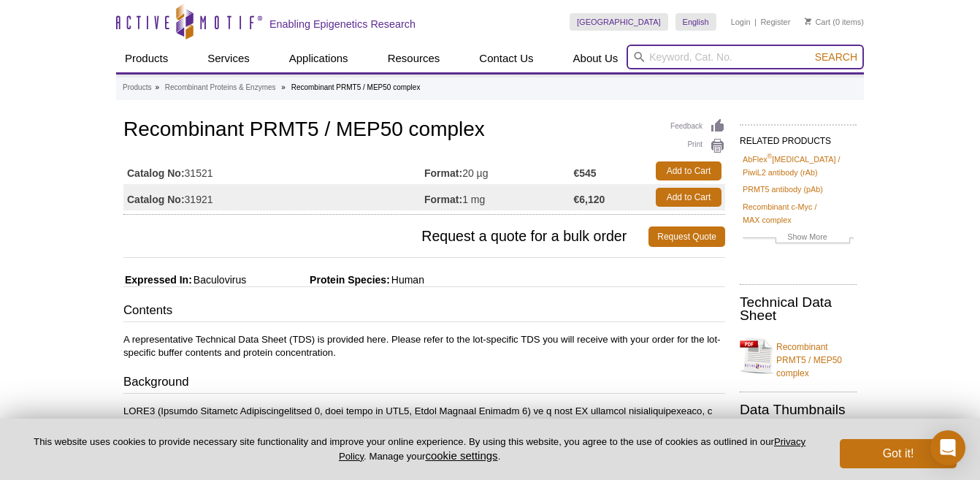 The height and width of the screenshot is (480, 980). What do you see at coordinates (424, 312) in the screenshot?
I see `h3: Contents` at bounding box center [424, 312].